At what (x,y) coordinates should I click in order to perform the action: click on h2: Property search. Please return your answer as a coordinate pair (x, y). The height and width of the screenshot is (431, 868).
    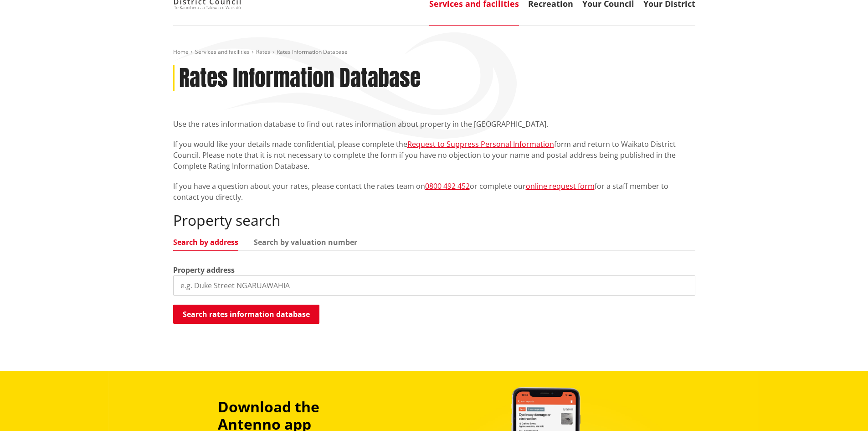
    Looking at the image, I should click on (434, 220).